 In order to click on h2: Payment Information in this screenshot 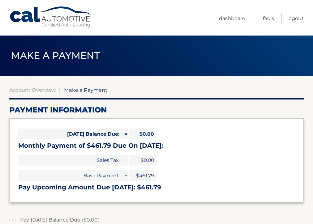, I will do `click(157, 110)`.